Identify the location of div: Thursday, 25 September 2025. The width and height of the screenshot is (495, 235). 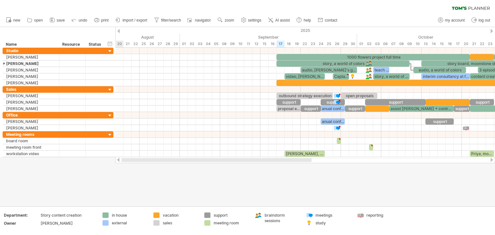
(329, 44).